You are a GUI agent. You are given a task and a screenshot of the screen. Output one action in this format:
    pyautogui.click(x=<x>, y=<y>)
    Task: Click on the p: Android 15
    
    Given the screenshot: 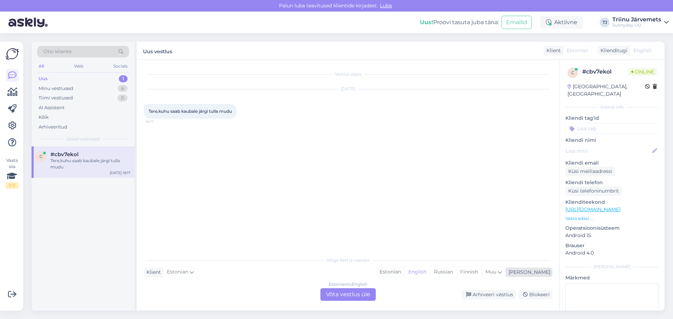 What is the action you would take?
    pyautogui.click(x=612, y=236)
    